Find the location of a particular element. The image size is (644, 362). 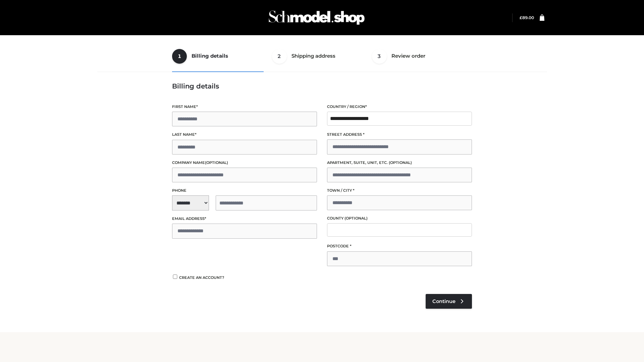

input: Create an account? is located at coordinates (175, 276).